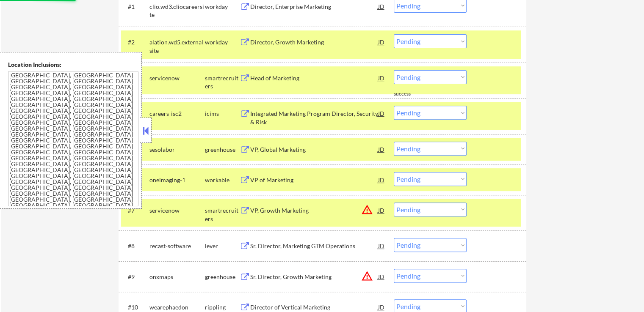 The height and width of the screenshot is (312, 644). Describe the element at coordinates (177, 246) in the screenshot. I see `div: recast-software` at that location.